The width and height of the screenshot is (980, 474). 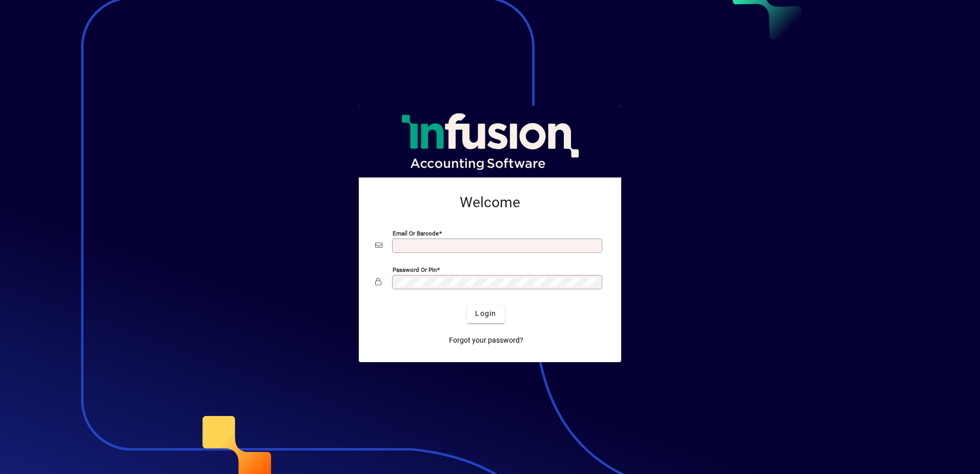 What do you see at coordinates (486, 341) in the screenshot?
I see `a: Forgot your password?` at bounding box center [486, 341].